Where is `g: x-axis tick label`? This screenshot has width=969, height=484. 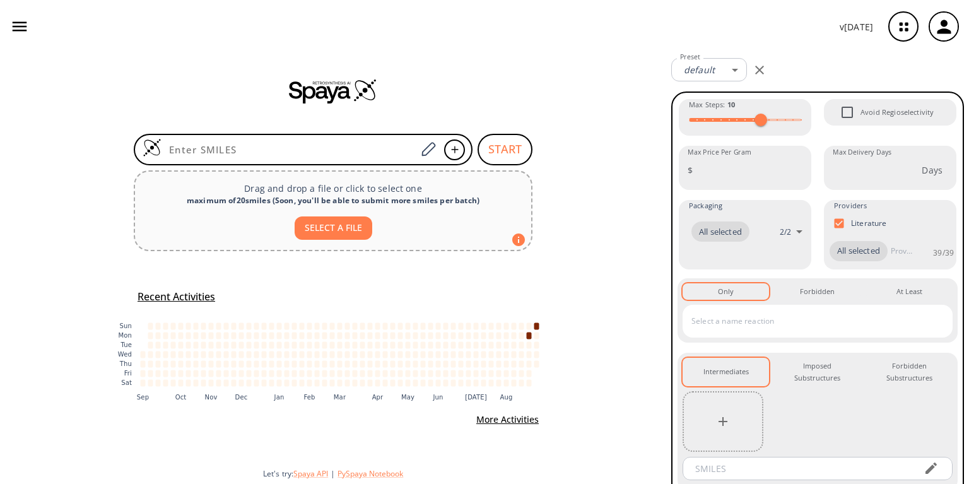
g: x-axis tick label is located at coordinates (325, 397).